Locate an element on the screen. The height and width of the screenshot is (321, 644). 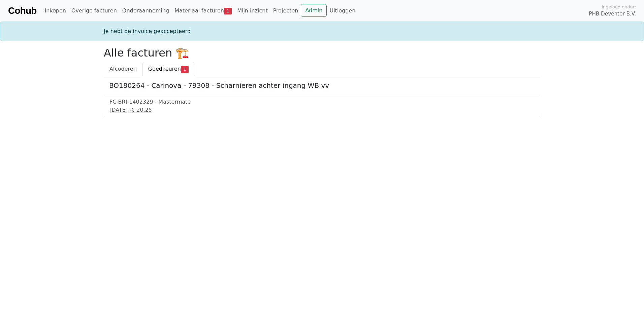
div: FC-BRI-1402329 - Mastermate is located at coordinates (322, 102).